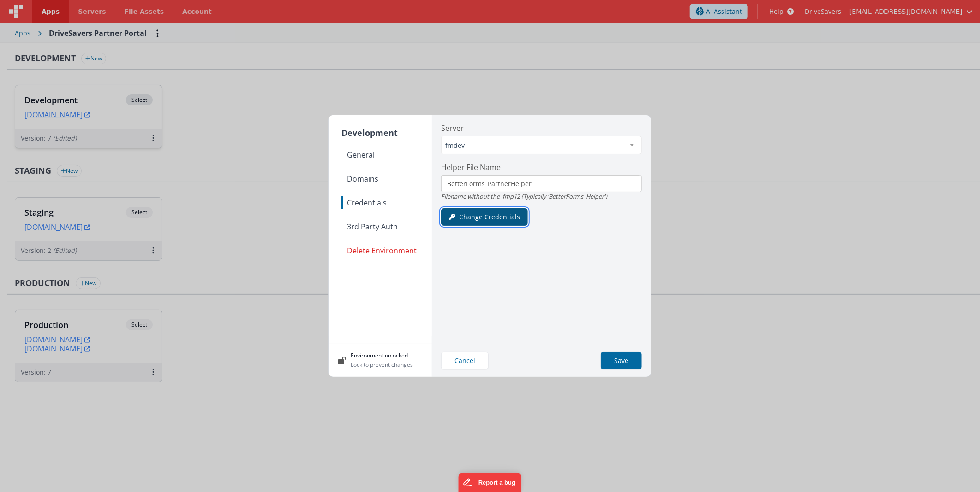  Describe the element at coordinates (541, 196) in the screenshot. I see `div: Filename without the .fmp12 (Typically 'BetterForms_Helper')` at that location.